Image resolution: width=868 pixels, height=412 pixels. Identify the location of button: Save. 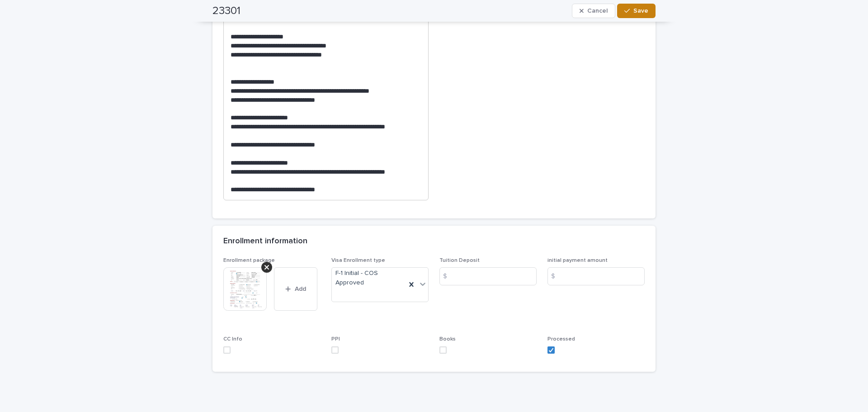
(636, 11).